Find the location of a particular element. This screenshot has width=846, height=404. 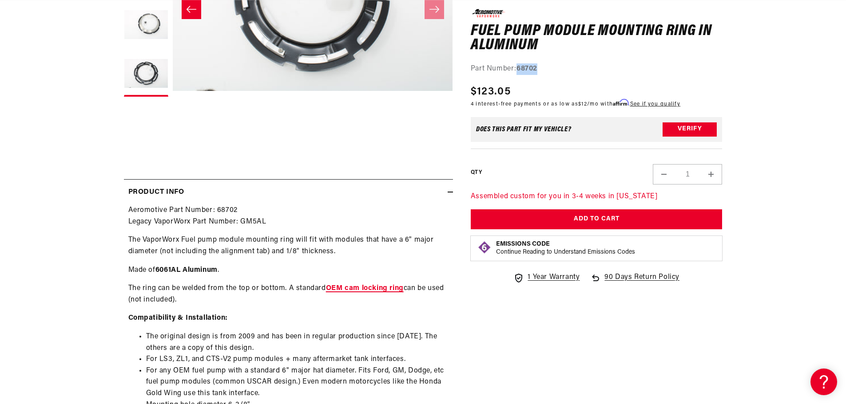

b: 6061AL Aluminum is located at coordinates (186, 270).